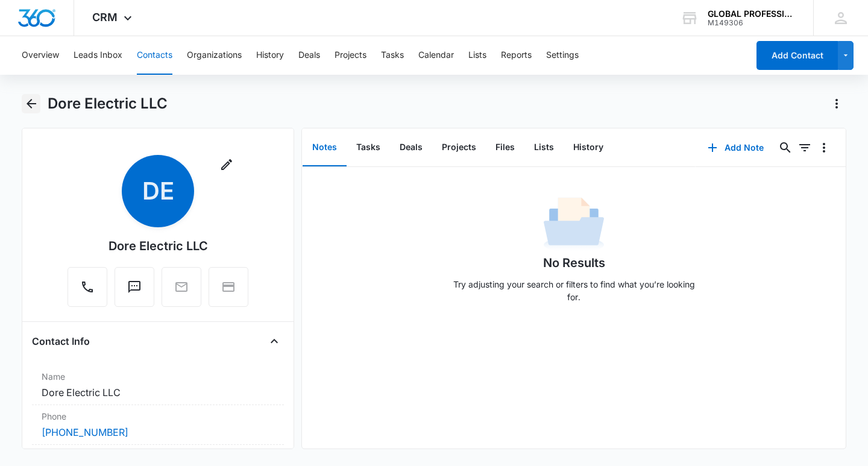 The width and height of the screenshot is (868, 466). What do you see at coordinates (98, 55) in the screenshot?
I see `button: Leads Inbox` at bounding box center [98, 55].